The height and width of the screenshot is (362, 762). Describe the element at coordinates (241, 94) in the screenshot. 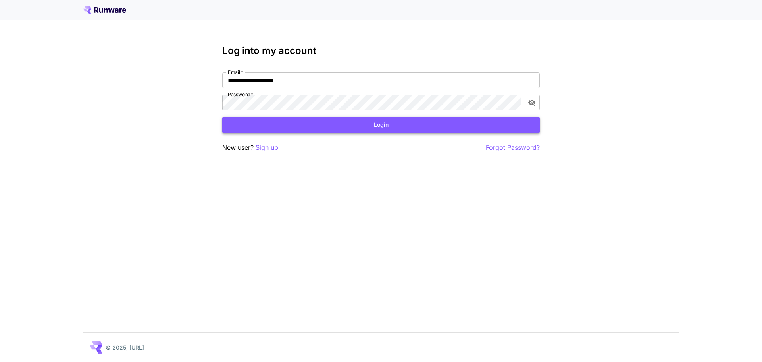

I see `label: Password` at that location.